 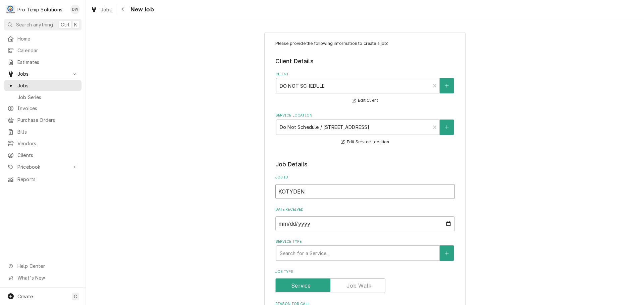 I want to click on a: Job Series, so click(x=43, y=97).